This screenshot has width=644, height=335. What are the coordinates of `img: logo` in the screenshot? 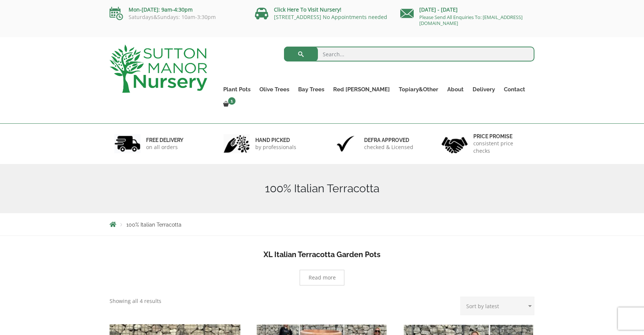 It's located at (158, 68).